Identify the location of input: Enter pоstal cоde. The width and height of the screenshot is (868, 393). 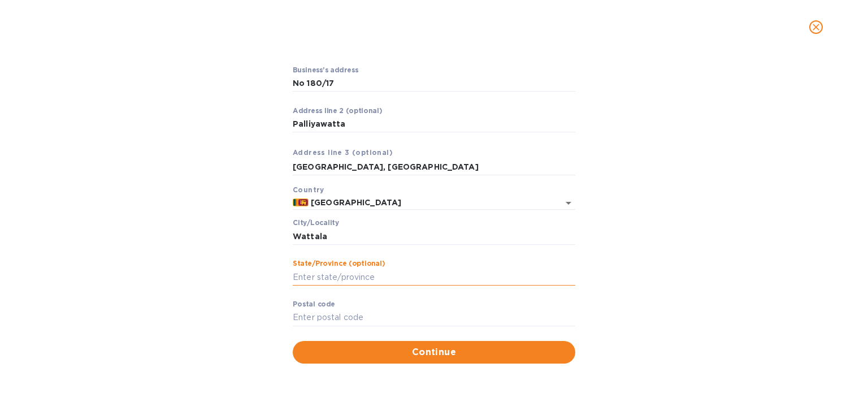
(434, 318).